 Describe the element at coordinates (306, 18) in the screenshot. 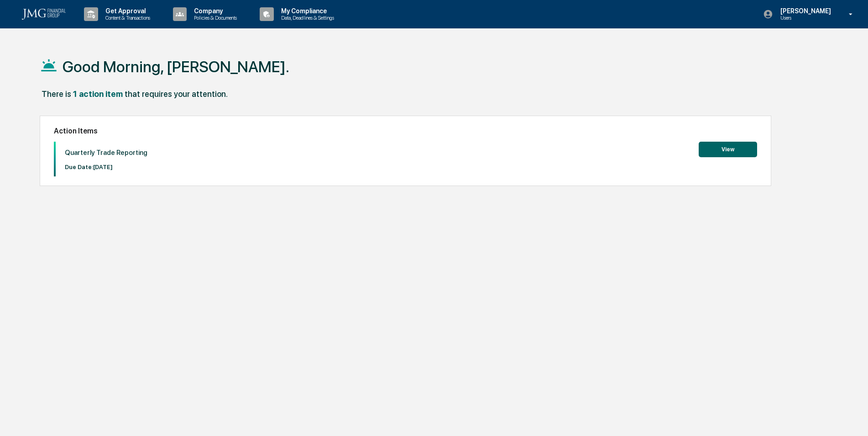

I see `p: Data, Deadlines & Settings` at that location.